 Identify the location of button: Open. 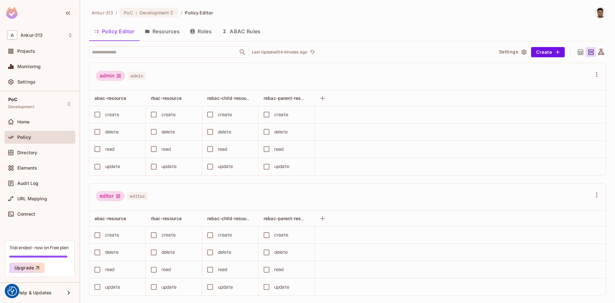
(242, 52).